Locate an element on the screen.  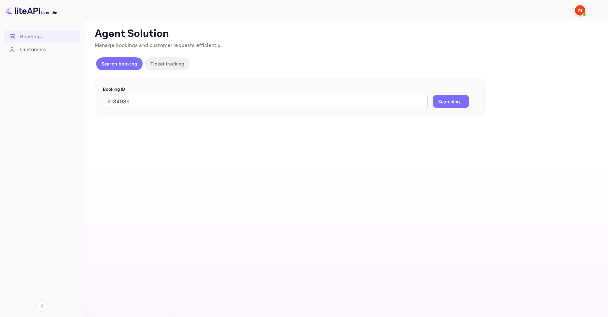
img: LiteAPI logo is located at coordinates (31, 10).